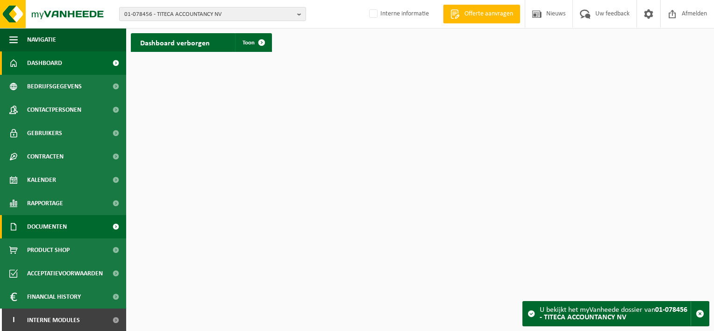  What do you see at coordinates (42, 180) in the screenshot?
I see `span: Kalender` at bounding box center [42, 180].